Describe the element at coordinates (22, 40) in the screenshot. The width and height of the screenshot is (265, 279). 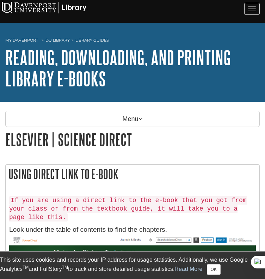
I see `a: My Davenport` at that location.